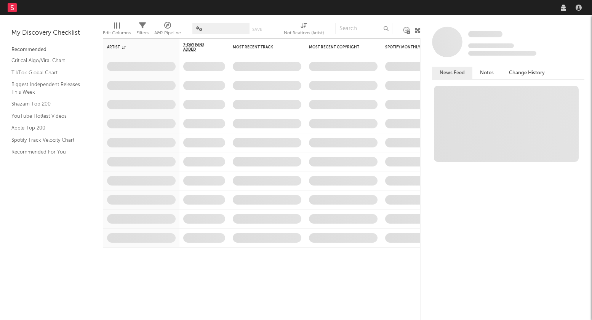 This screenshot has width=592, height=320. I want to click on div: Most Recent Copyright, so click(338, 47).